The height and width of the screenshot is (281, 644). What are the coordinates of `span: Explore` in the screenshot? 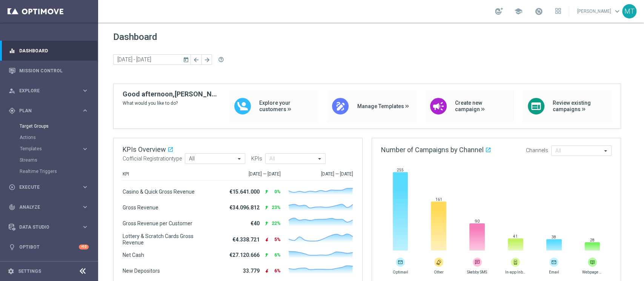 It's located at (50, 91).